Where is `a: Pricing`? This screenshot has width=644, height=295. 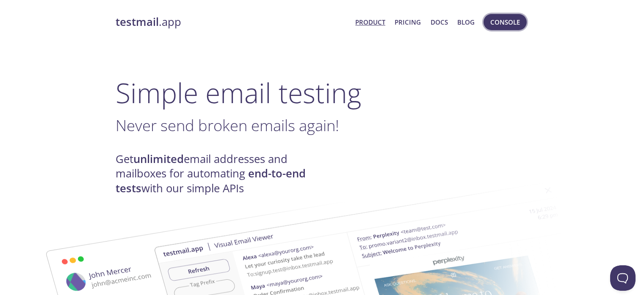 a: Pricing is located at coordinates (408, 22).